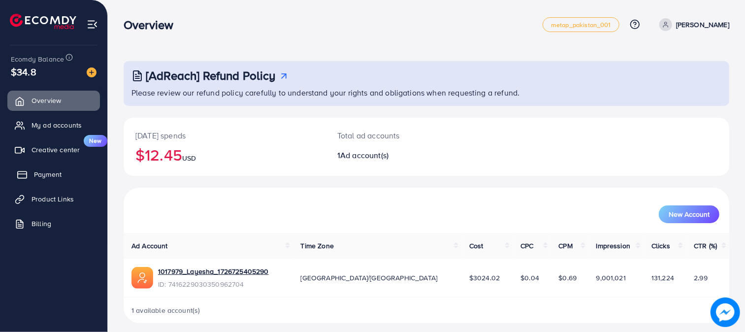 The image size is (745, 332). Describe the element at coordinates (152, 25) in the screenshot. I see `h3: Overview` at that location.